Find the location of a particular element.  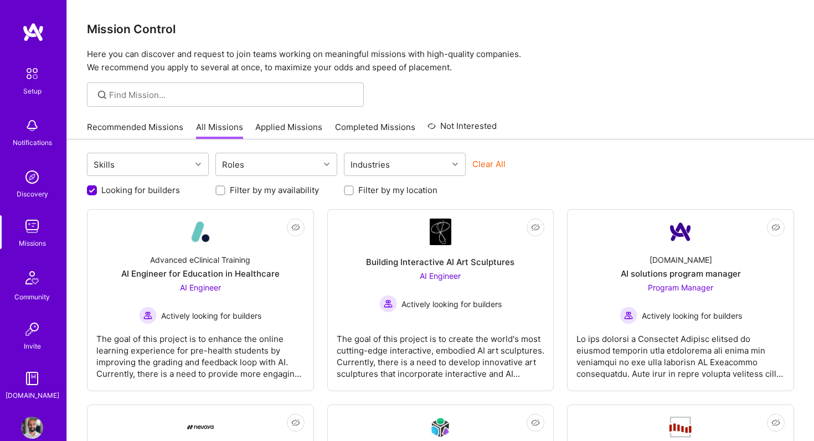

label: Filter by my availability is located at coordinates (274, 190).